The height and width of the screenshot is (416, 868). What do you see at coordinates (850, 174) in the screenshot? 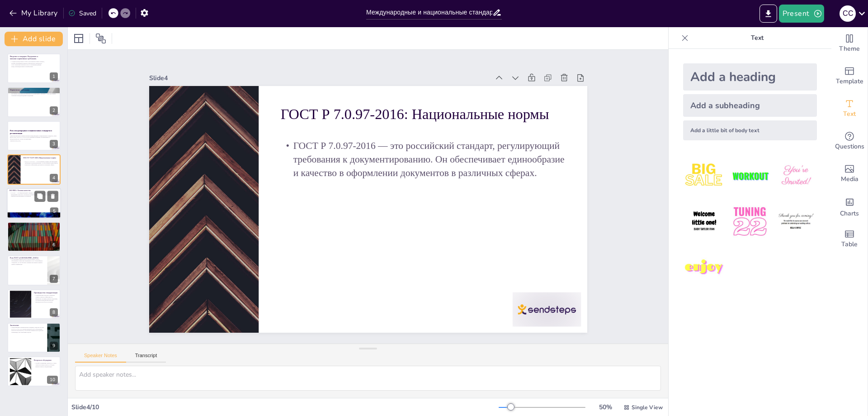
I see `div: Add images, graphics, shapes or video` at bounding box center [850, 174].